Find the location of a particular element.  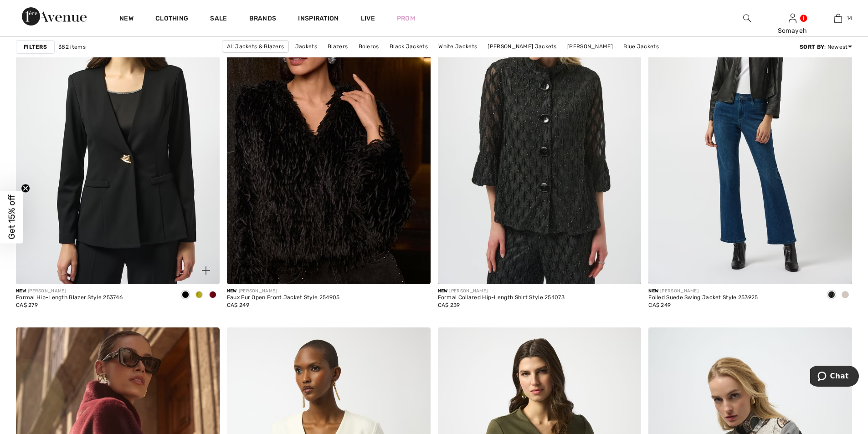

a: All Jackets & Blazers is located at coordinates (256, 46).